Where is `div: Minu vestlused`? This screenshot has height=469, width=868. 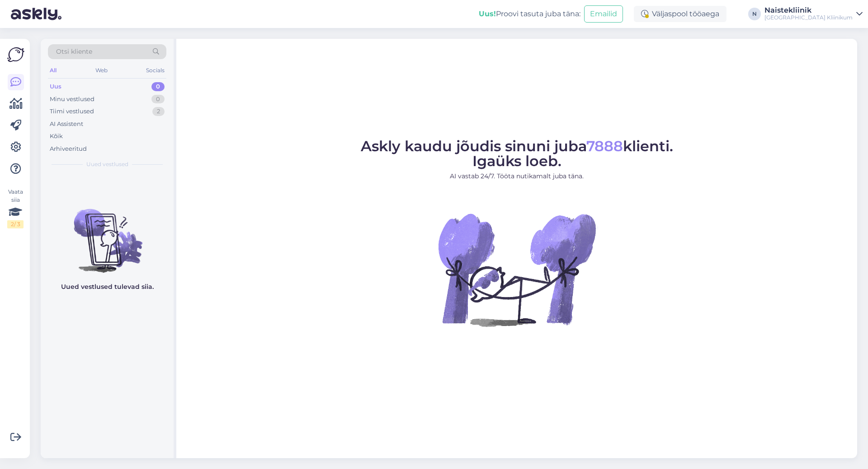 div: Minu vestlused is located at coordinates (72, 100).